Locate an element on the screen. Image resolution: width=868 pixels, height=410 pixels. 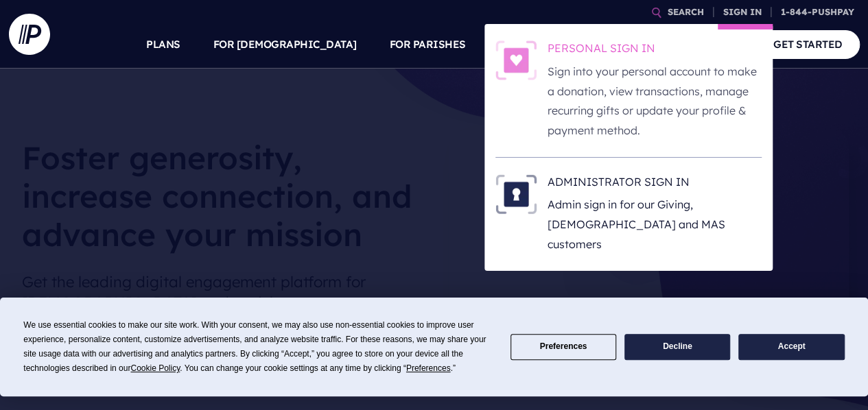
a: COMPANY is located at coordinates (699, 45).